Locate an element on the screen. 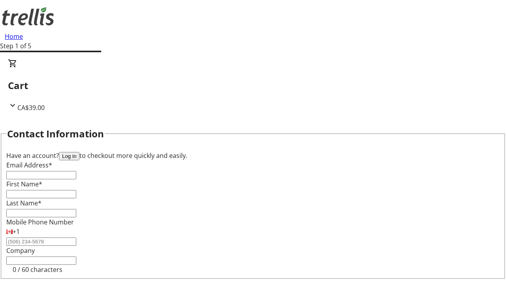 The image size is (506, 285). input: (506) 234-5678 is located at coordinates (41, 241).